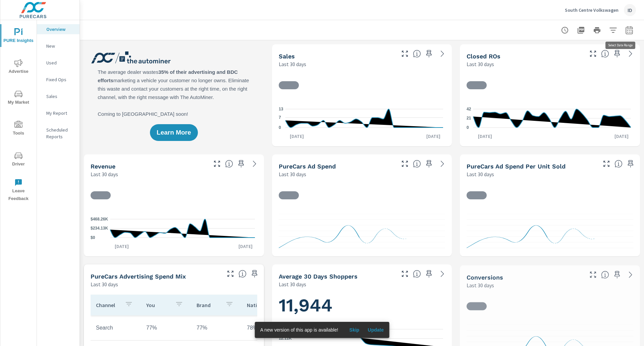 The image size is (644, 346). Describe the element at coordinates (116, 328) in the screenshot. I see `td: Search` at that location.